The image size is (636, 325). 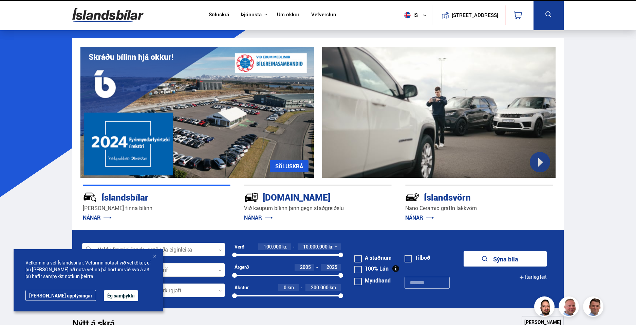 What do you see at coordinates (570, 307) in the screenshot?
I see `img: siFngHWaQ9KaOqBr.png` at bounding box center [570, 307].